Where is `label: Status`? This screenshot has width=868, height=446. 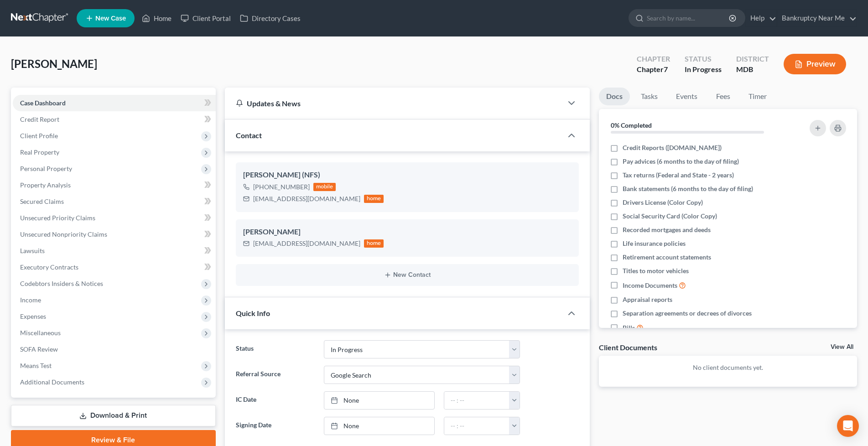
label: Status is located at coordinates (275, 349).